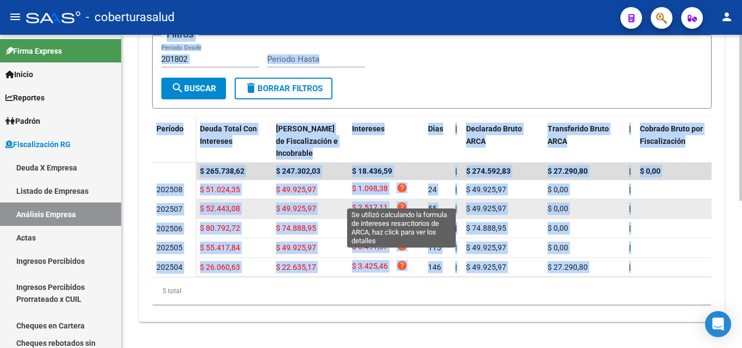 Image resolution: width=742 pixels, height=348 pixels. Describe the element at coordinates (169, 229) in the screenshot. I see `span: 202506` at that location.